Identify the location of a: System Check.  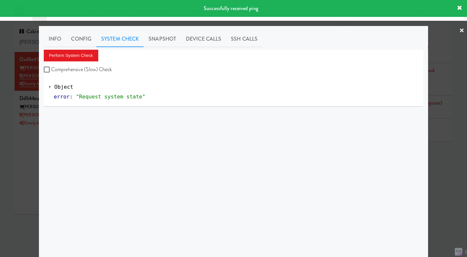
(120, 39).